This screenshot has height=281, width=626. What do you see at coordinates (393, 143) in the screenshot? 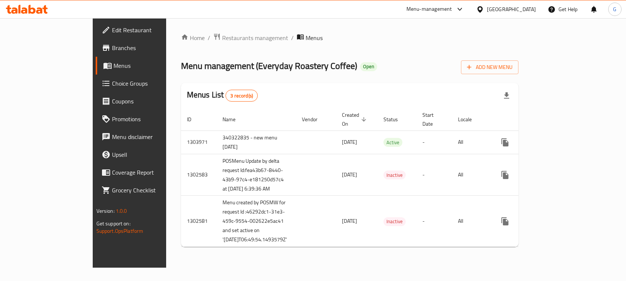
I see `div: Active` at bounding box center [393, 143].